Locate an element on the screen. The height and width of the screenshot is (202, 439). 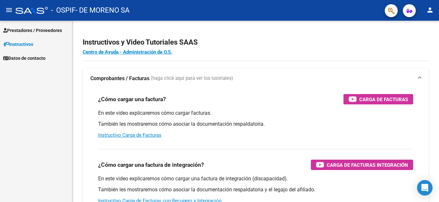
mat-expansion-panel-header: Comprobantes / Facturas (haga click aquí para ver los tutoriales) is located at coordinates (255, 78).